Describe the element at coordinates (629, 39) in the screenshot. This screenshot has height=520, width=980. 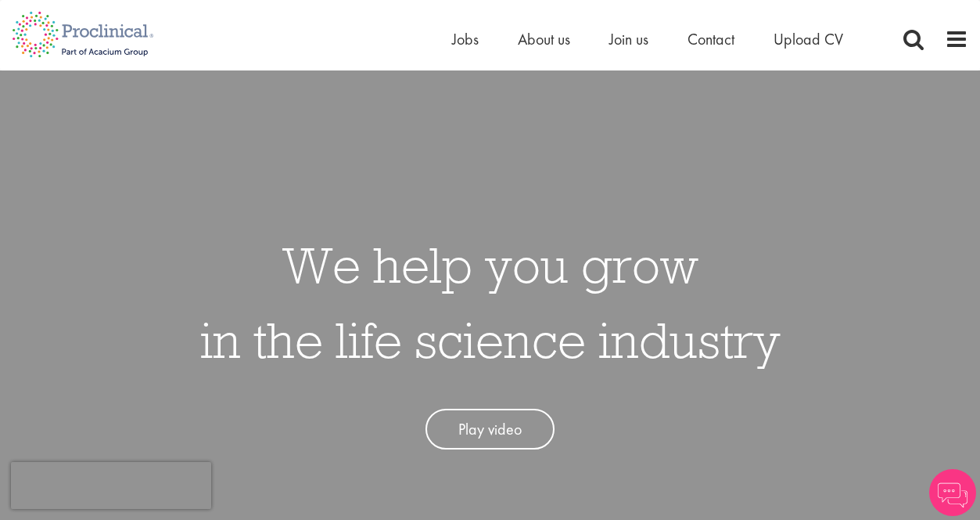
I see `a: Join us` at that location.